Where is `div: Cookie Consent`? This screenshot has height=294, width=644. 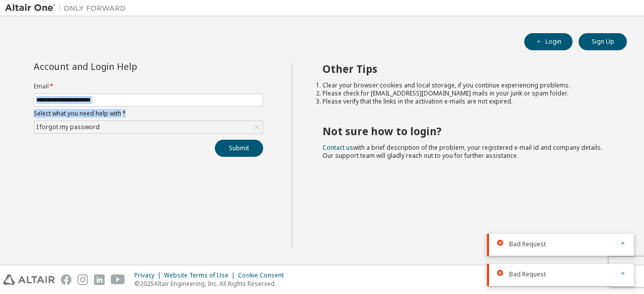 div: Cookie Consent is located at coordinates (263, 275).